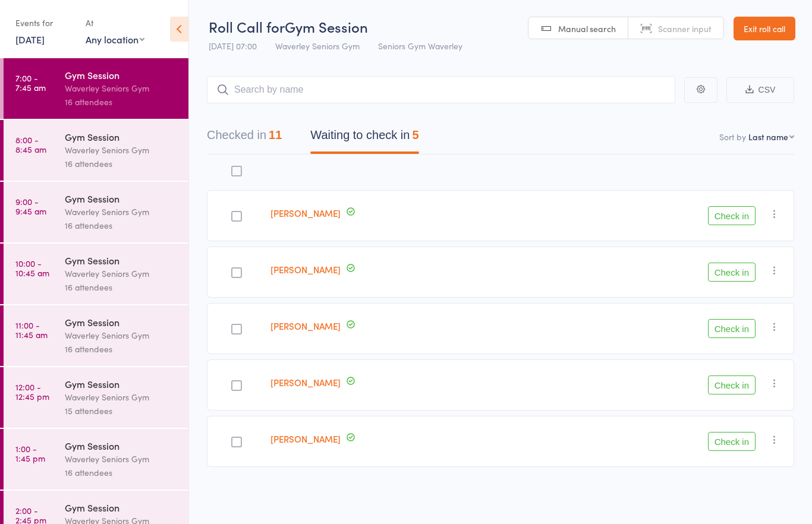  Describe the element at coordinates (364, 138) in the screenshot. I see `button: Waiting to check in5` at that location.